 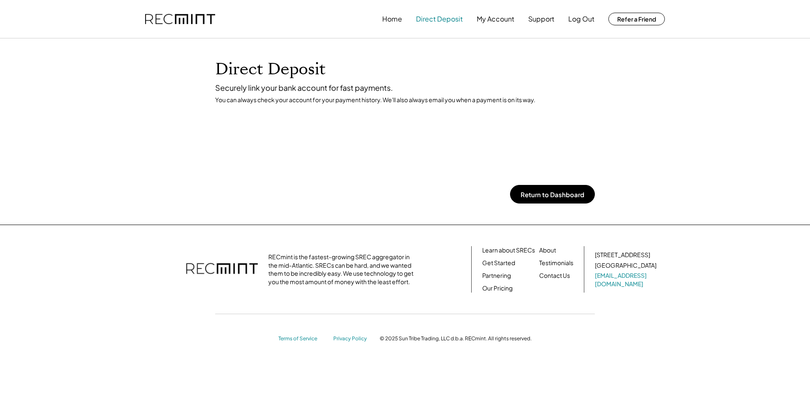 I want to click on div: RECmint is the fastest-growing SREC aggregator in the mid-Atlantic. SRECs can be hard, and we wan..., so click(x=343, y=269).